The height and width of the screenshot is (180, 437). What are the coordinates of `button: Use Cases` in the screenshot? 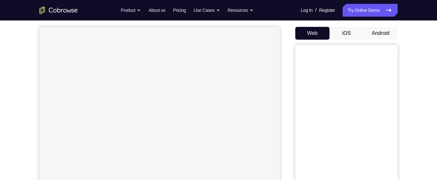 It's located at (207, 10).